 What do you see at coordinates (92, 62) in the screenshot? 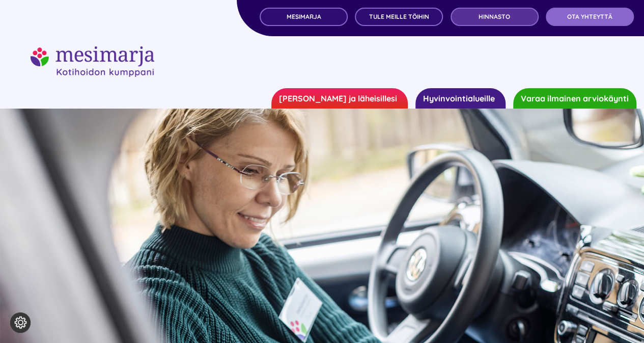
I see `img: Mesimarjasi Kotihoidon kumppani` at bounding box center [92, 62].